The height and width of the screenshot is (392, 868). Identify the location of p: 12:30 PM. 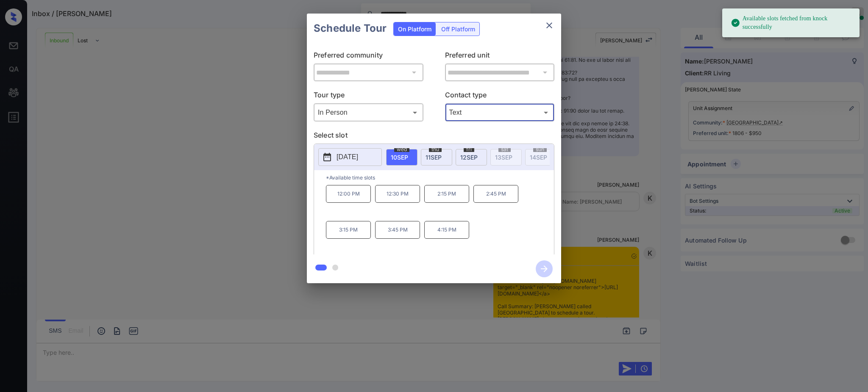
(398, 194).